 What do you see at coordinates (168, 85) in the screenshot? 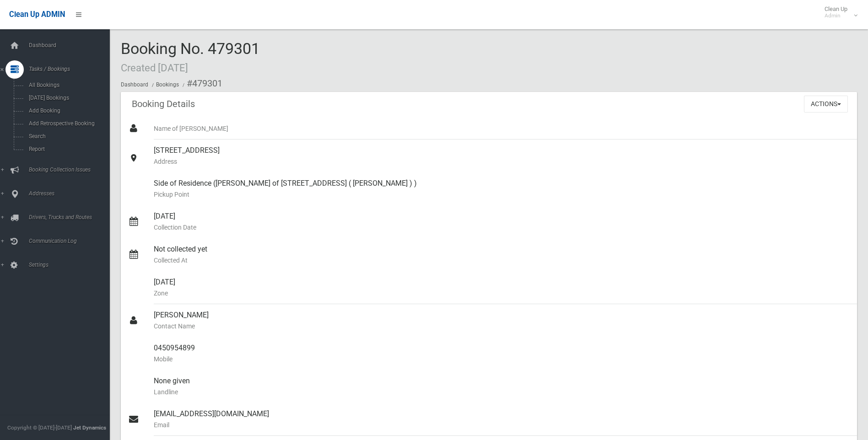
I see `a: Bookings` at bounding box center [168, 85].